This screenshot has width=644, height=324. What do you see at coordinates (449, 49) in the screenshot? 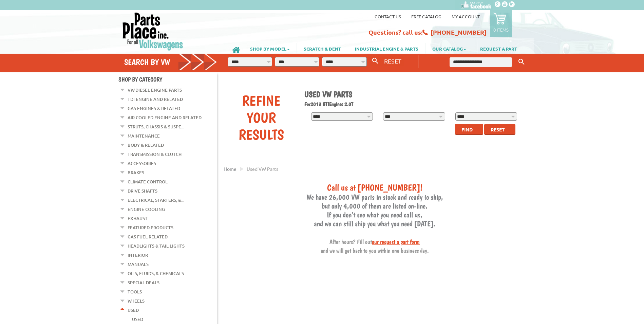
I see `a: OUR CATALOG` at bounding box center [449, 49].